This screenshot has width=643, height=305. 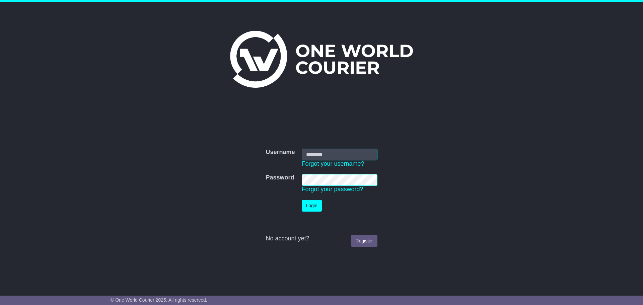 I want to click on div: No account yet?, so click(x=321, y=239).